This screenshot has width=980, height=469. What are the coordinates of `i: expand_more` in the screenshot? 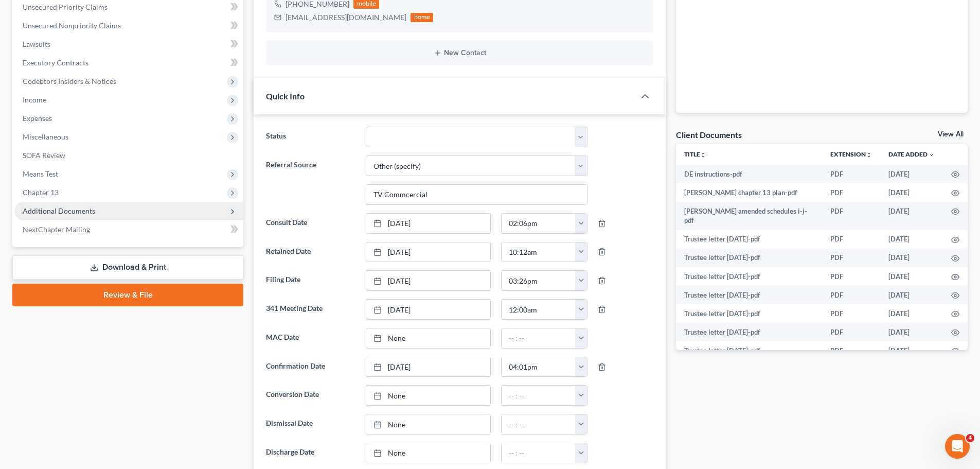 It's located at (932, 155).